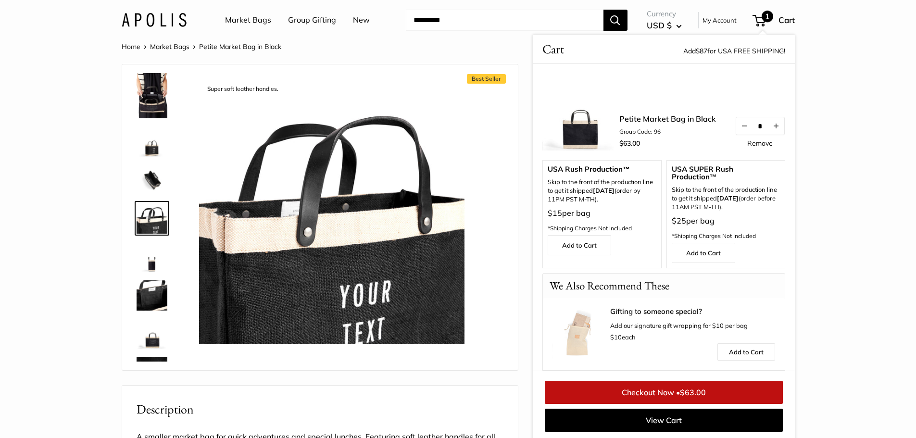 The width and height of the screenshot is (916, 438). Describe the element at coordinates (504, 20) in the screenshot. I see `input: Search...` at that location.